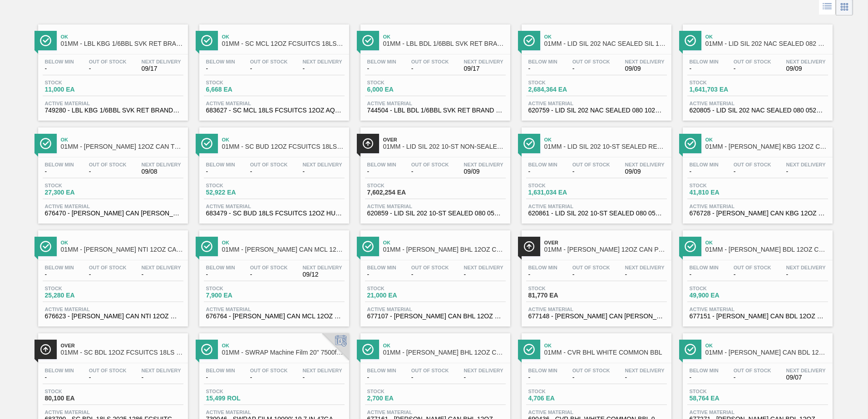 This screenshot has width=868, height=419. I want to click on span: 676623 - CARR CAN NTI 12OZ CAN PK 15/12 CAN 0123, so click(113, 317).